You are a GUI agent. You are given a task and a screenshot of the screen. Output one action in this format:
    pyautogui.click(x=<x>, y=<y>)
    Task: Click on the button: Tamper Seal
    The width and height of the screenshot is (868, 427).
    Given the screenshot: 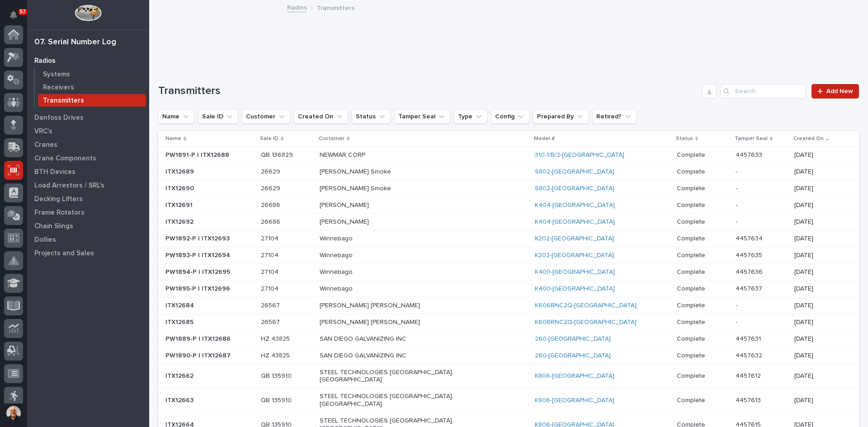 What is the action you would take?
    pyautogui.click(x=422, y=116)
    